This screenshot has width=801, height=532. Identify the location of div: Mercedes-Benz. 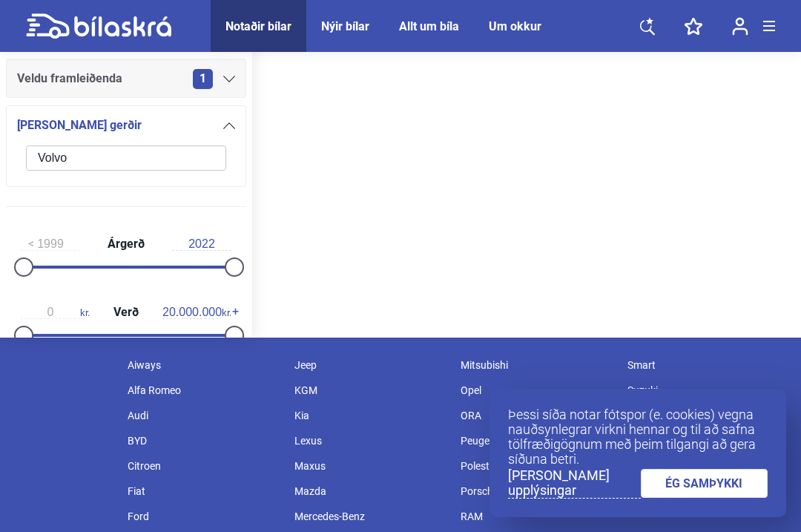
(370, 516).